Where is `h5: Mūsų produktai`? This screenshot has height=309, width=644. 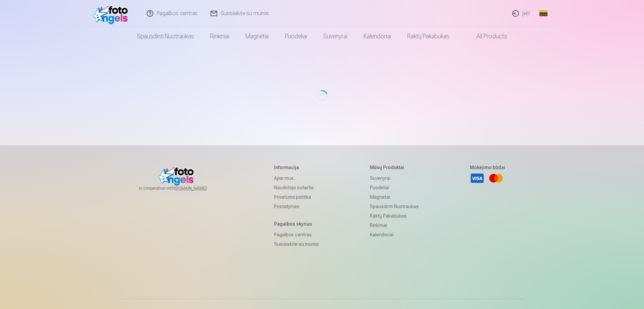
h5: Mūsų produktai is located at coordinates (394, 167).